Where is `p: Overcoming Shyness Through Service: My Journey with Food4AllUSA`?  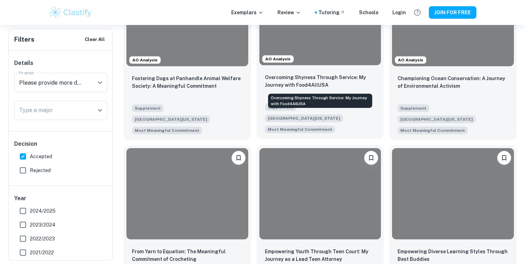 p: Overcoming Shyness Through Service: My Journey with Food4AllUSA is located at coordinates (320, 81).